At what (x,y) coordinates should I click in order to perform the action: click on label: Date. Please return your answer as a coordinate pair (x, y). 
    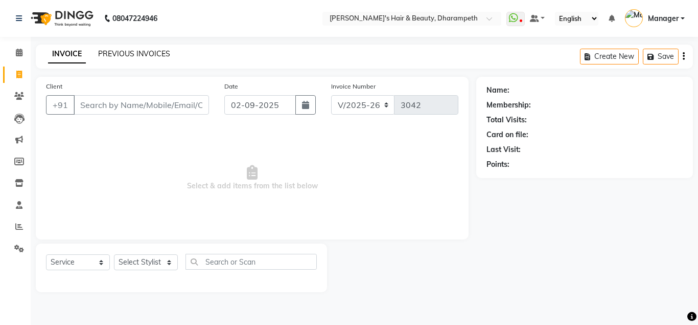
    Looking at the image, I should click on (231, 86).